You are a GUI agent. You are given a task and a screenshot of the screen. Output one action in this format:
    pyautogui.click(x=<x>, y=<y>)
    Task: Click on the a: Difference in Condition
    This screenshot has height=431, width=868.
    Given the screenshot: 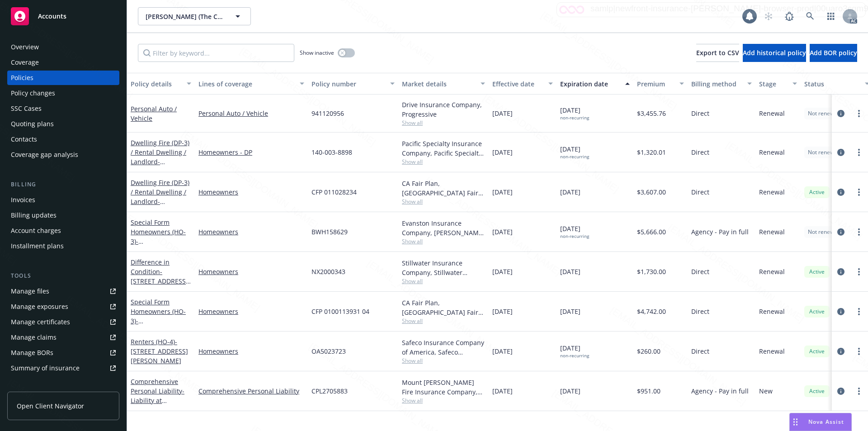 What is the action you would take?
    pyautogui.click(x=160, y=276)
    